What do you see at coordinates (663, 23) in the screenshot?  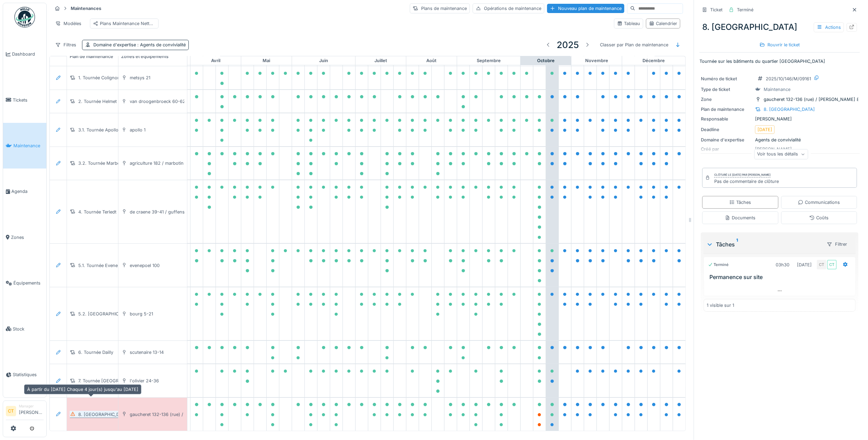 I see `div: Calendrier` at bounding box center [663, 23].